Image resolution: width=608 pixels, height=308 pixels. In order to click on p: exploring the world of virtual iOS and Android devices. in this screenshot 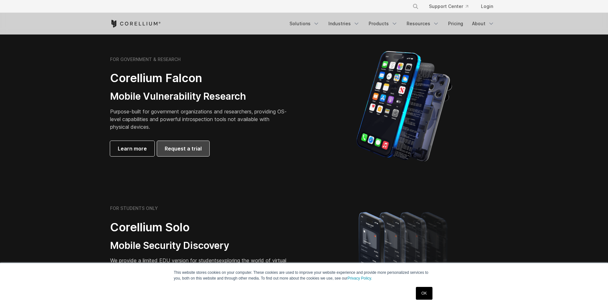, I will do `click(200, 264)`.